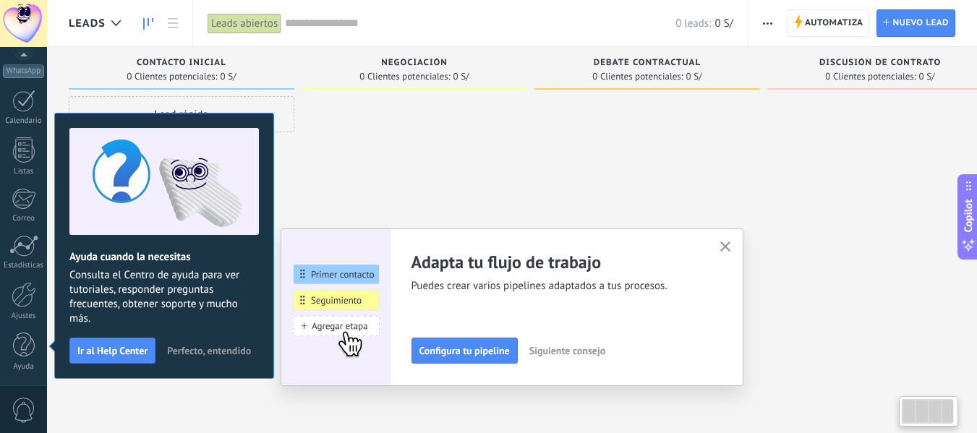 The image size is (977, 433). What do you see at coordinates (24, 316) in the screenshot?
I see `div: Ajustes` at bounding box center [24, 316].